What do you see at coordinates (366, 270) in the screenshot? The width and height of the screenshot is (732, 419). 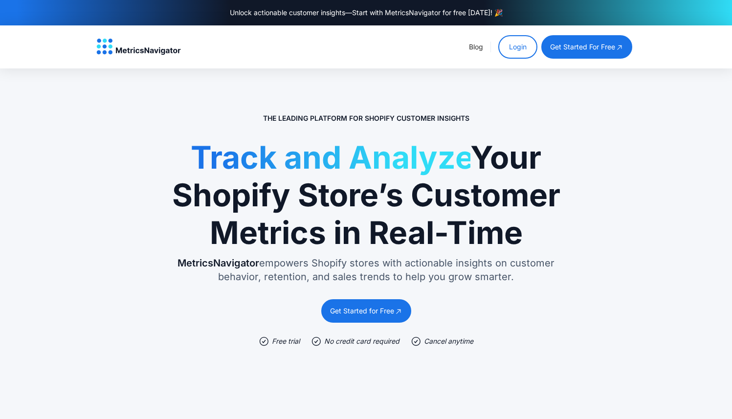 I see `p: empowers Shopify stores with actionable insights on customer behavior, retention, and sales trend...` at bounding box center [366, 270].